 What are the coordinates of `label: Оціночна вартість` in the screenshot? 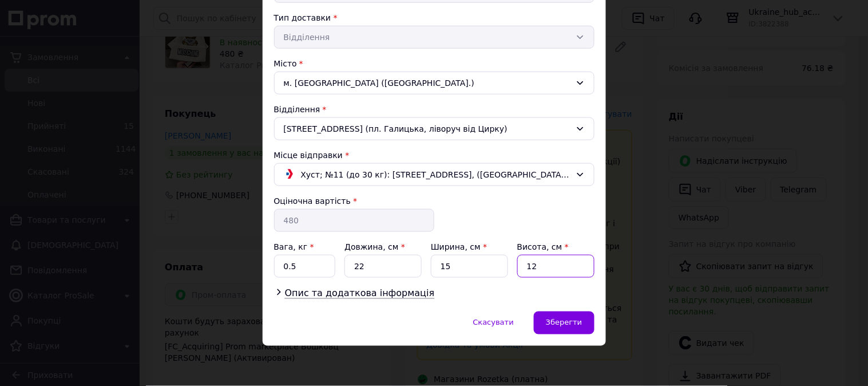 It's located at (312, 201).